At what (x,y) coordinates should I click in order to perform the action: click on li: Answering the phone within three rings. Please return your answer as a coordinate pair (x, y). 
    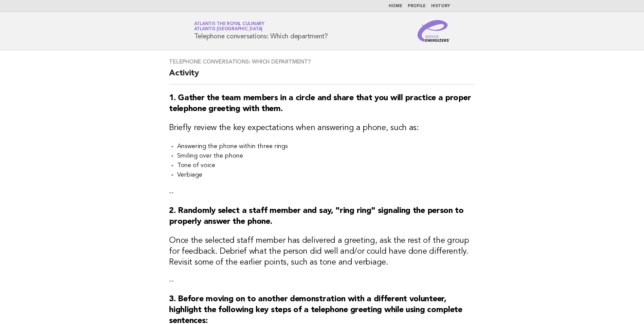
    Looking at the image, I should click on (326, 146).